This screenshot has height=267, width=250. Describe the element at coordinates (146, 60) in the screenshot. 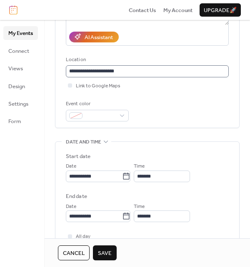

I see `div: Location` at that location.